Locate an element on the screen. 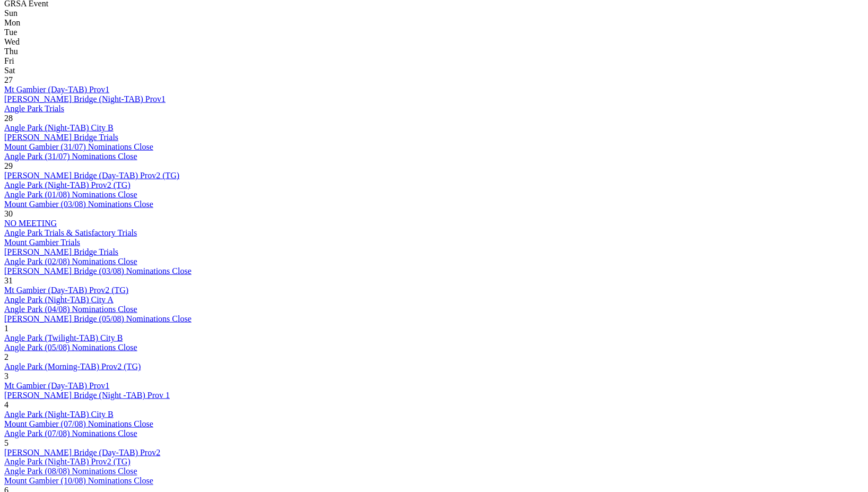  a: Angle Park (Night-TAB) City A is located at coordinates (59, 299).